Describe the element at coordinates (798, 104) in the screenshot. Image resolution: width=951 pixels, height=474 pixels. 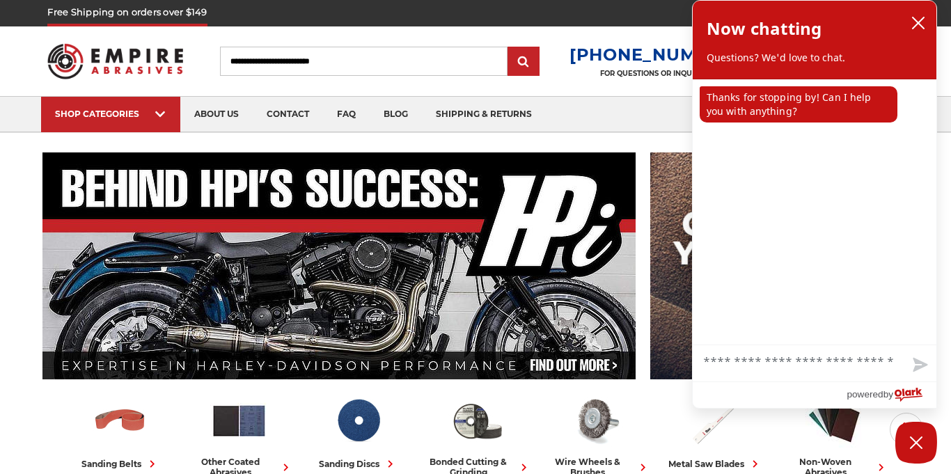
I see `p: Thanks for stopping by! Can I help you with anything?` at that location.